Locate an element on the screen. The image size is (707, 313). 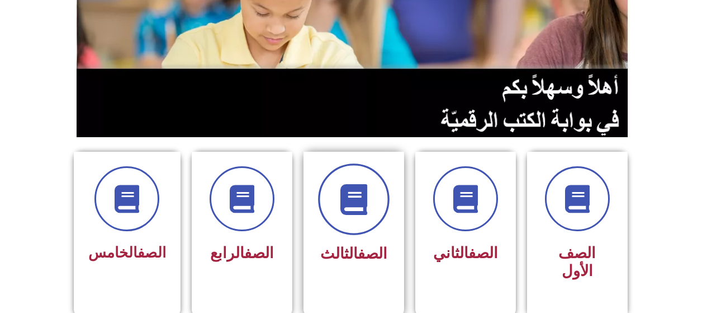
span: الثالث is located at coordinates (354, 253).